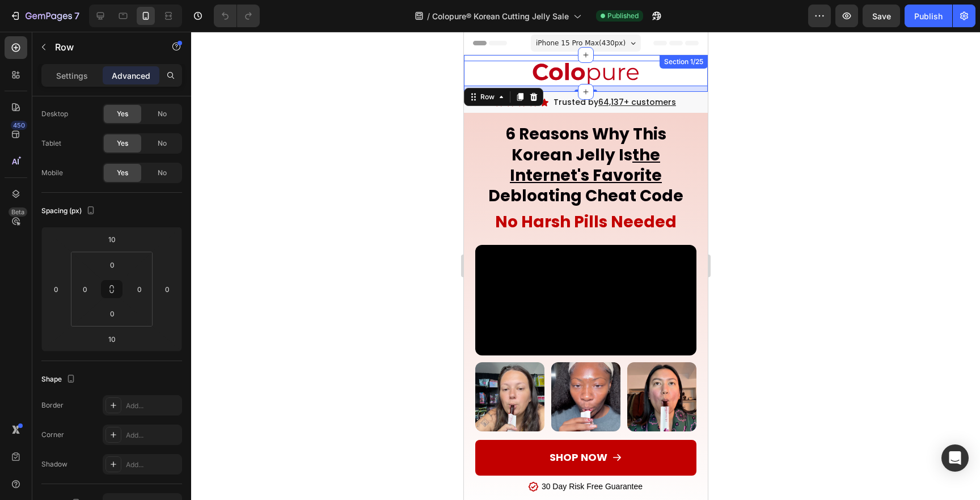 The image size is (980, 500). What do you see at coordinates (882, 16) in the screenshot?
I see `button: Save` at bounding box center [882, 16].